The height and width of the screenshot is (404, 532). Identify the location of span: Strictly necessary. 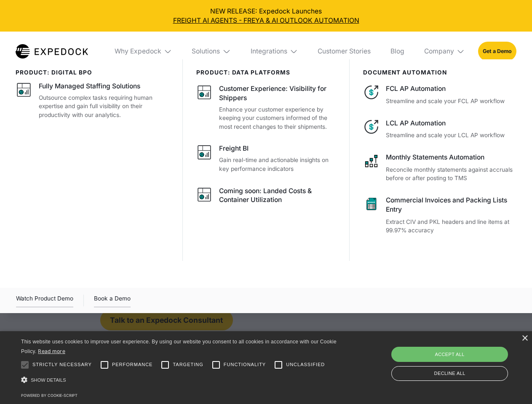
(62, 365).